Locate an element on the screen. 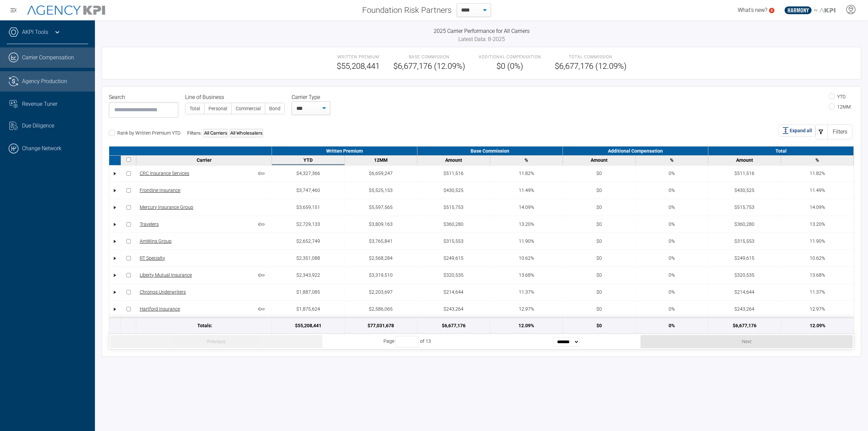 The height and width of the screenshot is (431, 868). div: $515,753 is located at coordinates (744, 207).